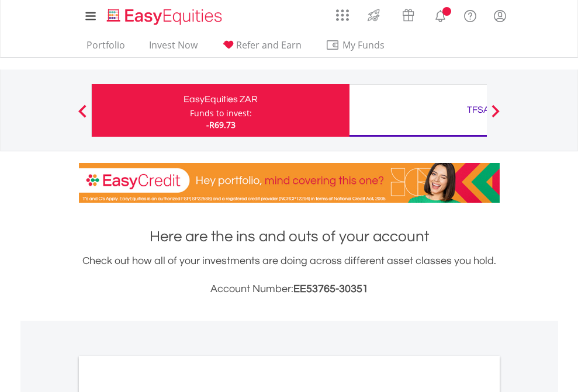 This screenshot has width=578, height=392. What do you see at coordinates (408, 15) in the screenshot?
I see `img: vouchers-v2.svg` at bounding box center [408, 15].